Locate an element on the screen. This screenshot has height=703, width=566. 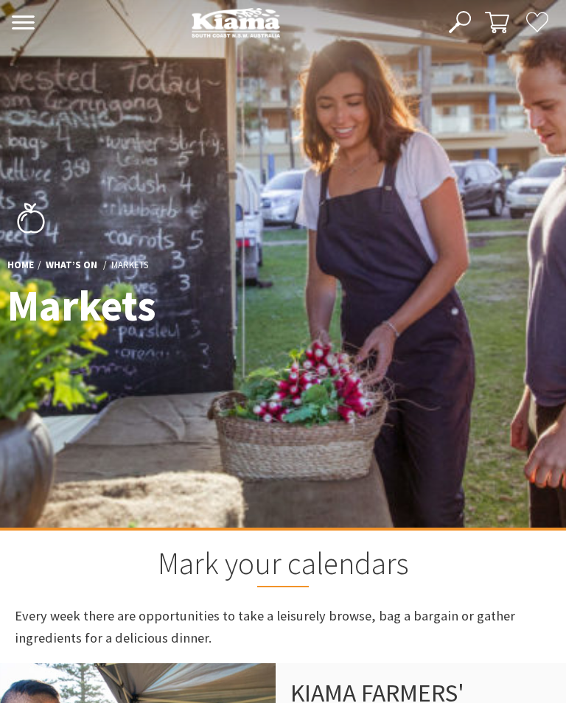
p: Every week there are opportunities to take a leisurely browse, bag a bargain or gather ingredient... is located at coordinates (283, 627).